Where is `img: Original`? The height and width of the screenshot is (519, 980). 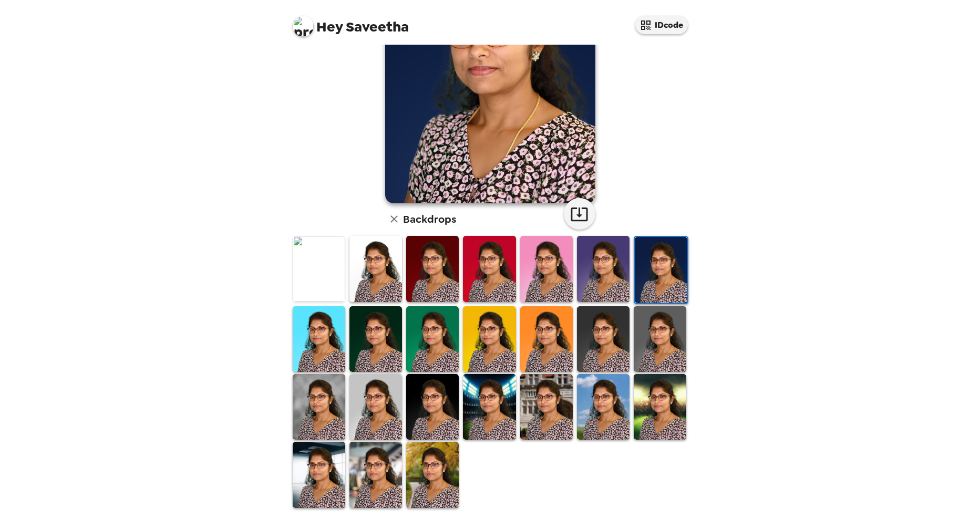 img: Original is located at coordinates (319, 268).